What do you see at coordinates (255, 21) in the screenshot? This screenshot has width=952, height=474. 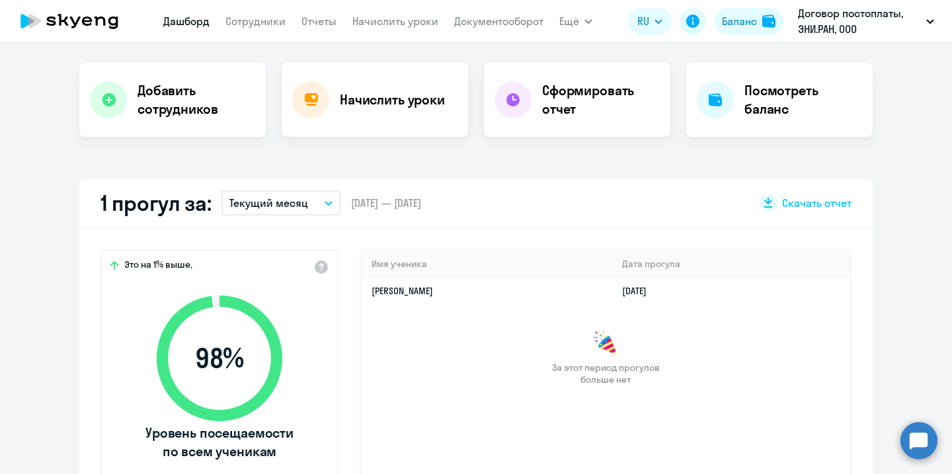 I see `a: Сотрудники` at bounding box center [255, 21].